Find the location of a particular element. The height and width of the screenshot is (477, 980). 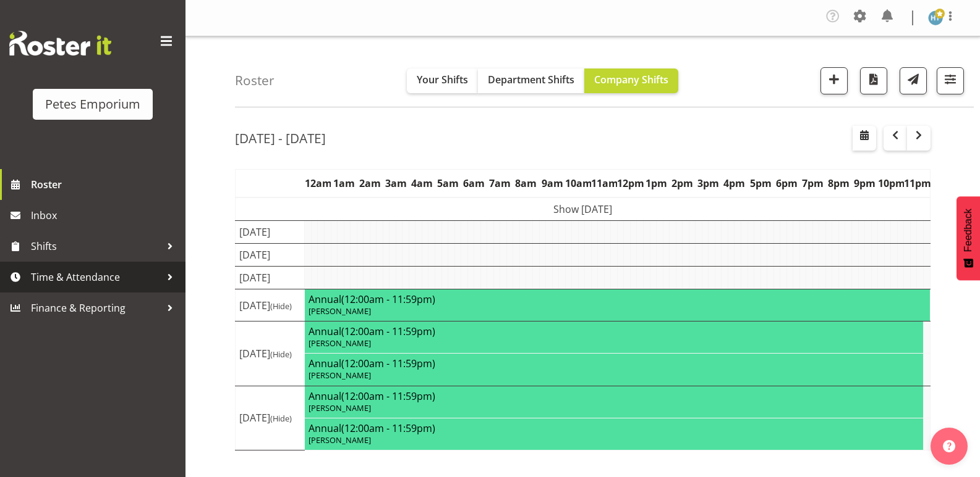

th: 2am is located at coordinates (369, 184).